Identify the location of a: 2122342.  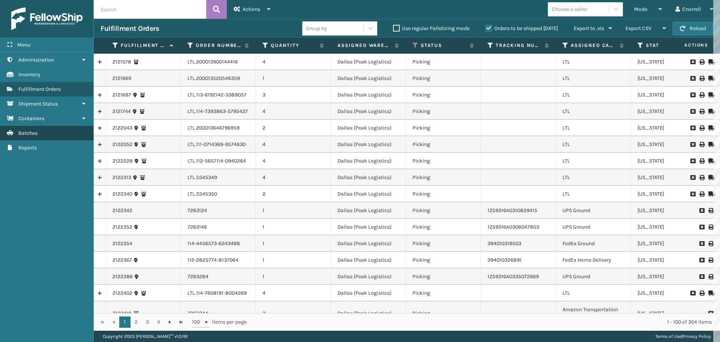
(122, 210).